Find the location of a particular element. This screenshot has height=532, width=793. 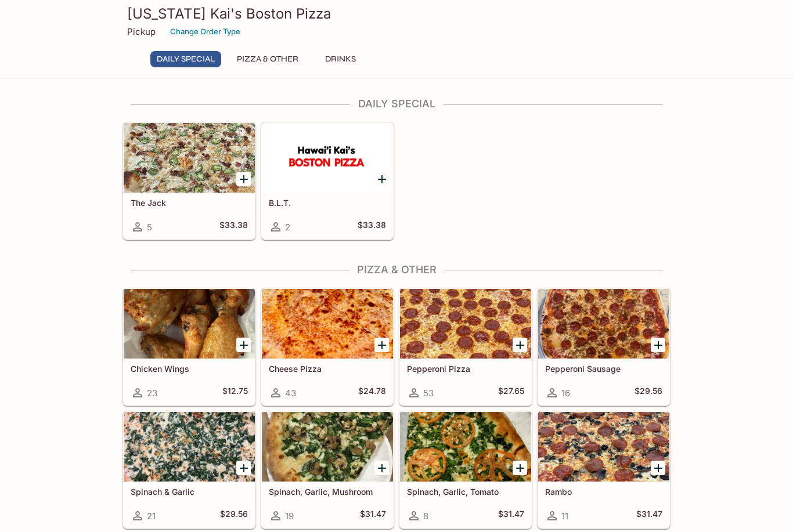

button: Add B.L.T. is located at coordinates (381, 179).